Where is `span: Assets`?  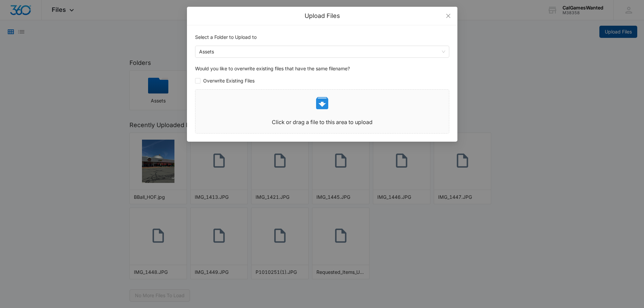 span: Assets is located at coordinates (322, 52).